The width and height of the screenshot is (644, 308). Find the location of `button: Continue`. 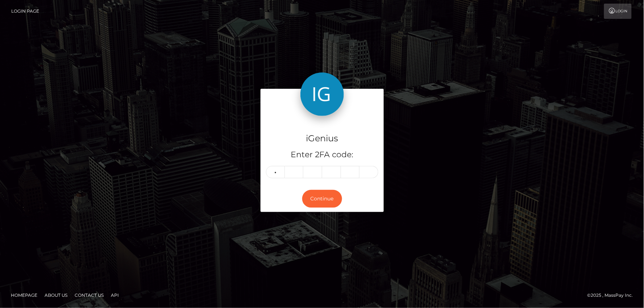

button: Continue is located at coordinates (322, 199).